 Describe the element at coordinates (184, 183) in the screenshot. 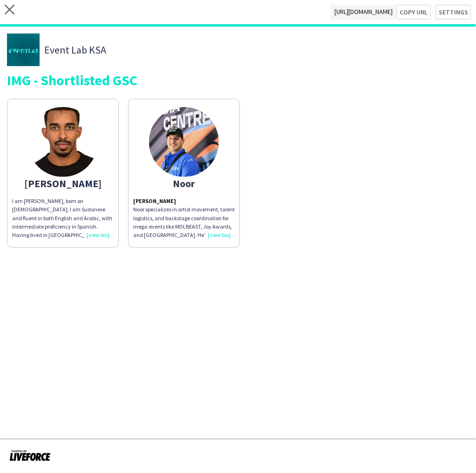

I see `div: Noor` at that location.